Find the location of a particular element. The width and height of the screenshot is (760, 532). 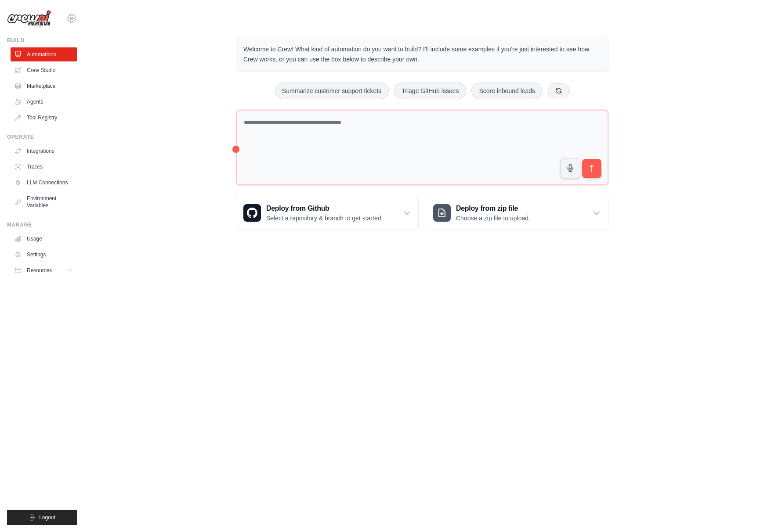

a: Marketplace is located at coordinates (43, 86).